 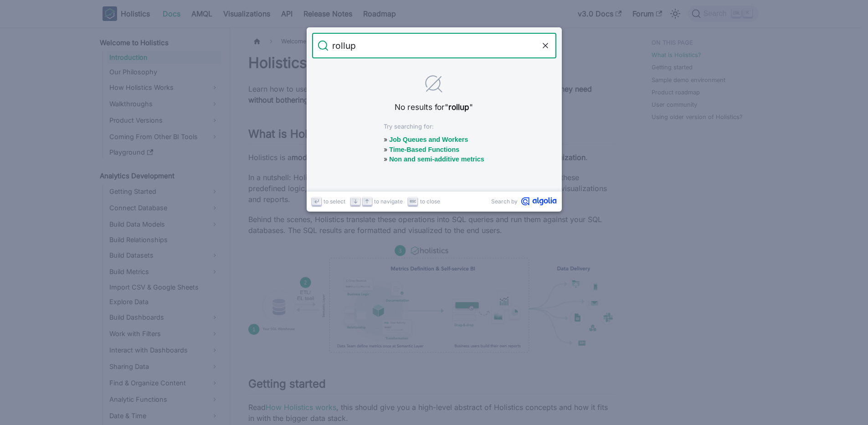 I want to click on svg: Escape key, so click(x=413, y=201).